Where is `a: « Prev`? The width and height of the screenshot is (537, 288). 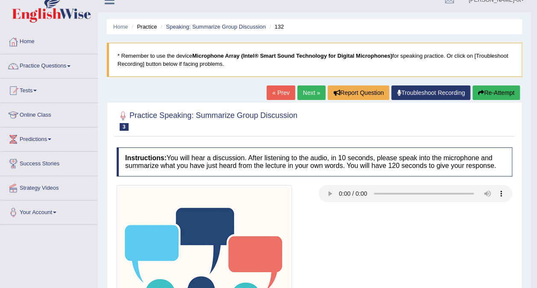
a: « Prev is located at coordinates (281, 93).